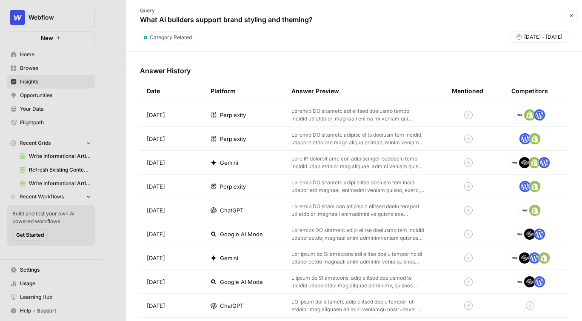 This screenshot has width=582, height=321. I want to click on p: Loremips DO sitametc adipi elitse doeiusmo tem incidid utlaboreetdo, magnaal enim adminimveniam q..., so click(358, 234).